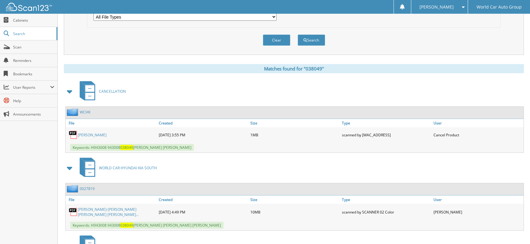 The image size is (530, 244). I want to click on span: World Car Auto Group, so click(499, 7).